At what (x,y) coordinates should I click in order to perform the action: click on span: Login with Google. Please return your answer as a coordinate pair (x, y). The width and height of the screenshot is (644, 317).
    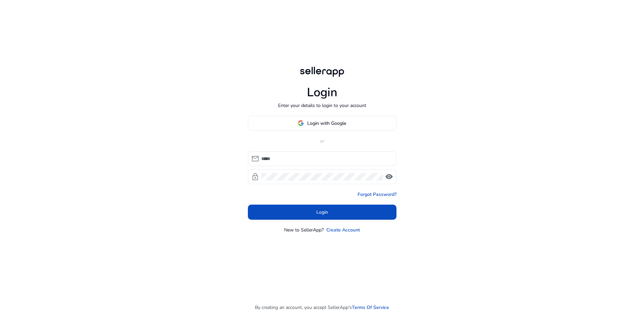
    Looking at the image, I should click on (327, 123).